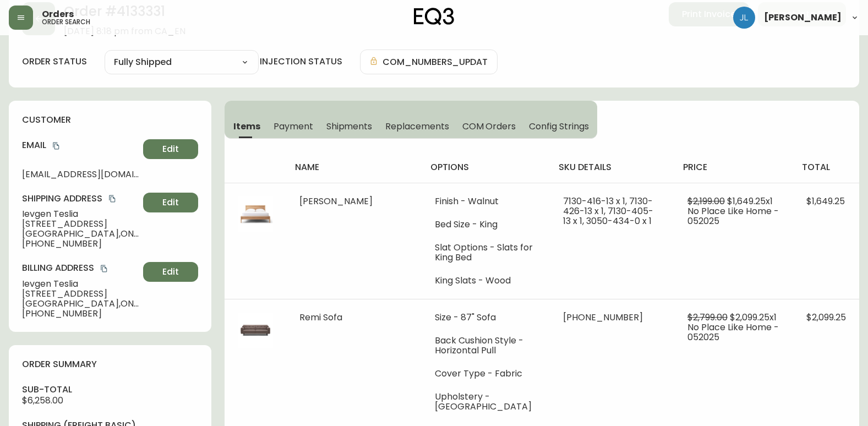  I want to click on span: $2,199.00, so click(706, 201).